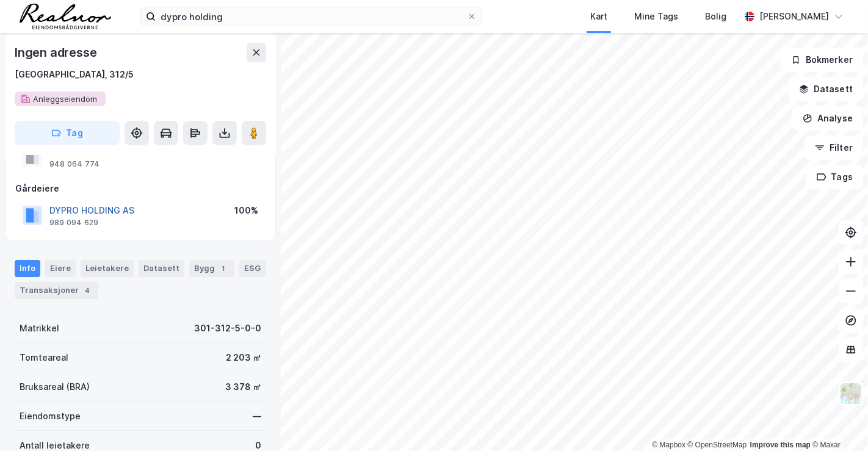  I want to click on div: 4, so click(87, 290).